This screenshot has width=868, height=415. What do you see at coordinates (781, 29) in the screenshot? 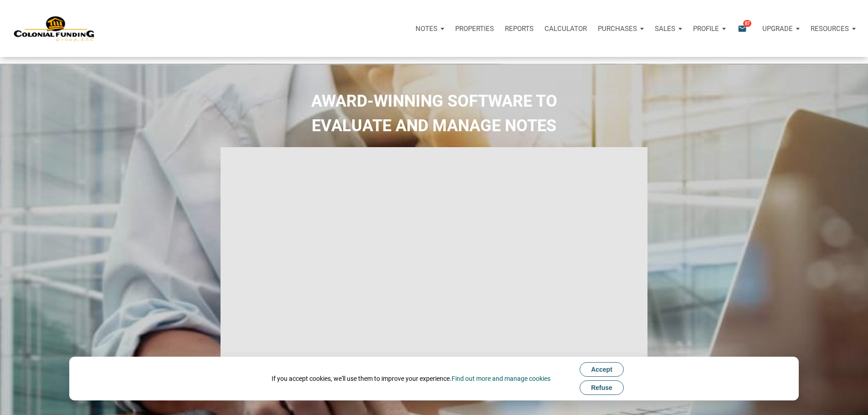
I see `a: Upgrade` at bounding box center [781, 29].